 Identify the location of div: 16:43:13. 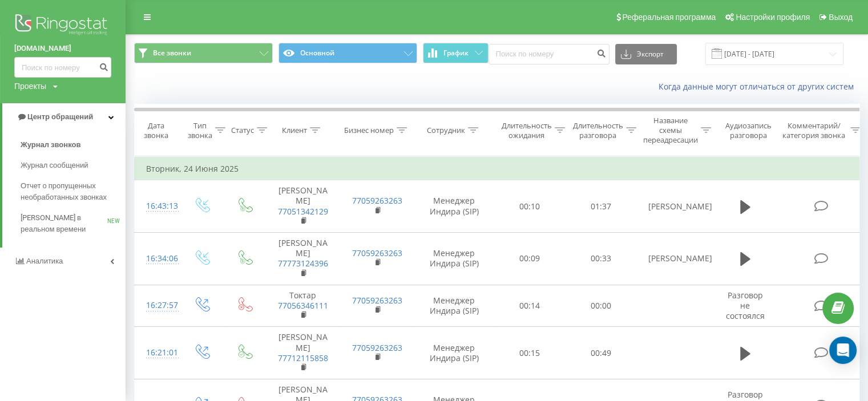
(157, 206).